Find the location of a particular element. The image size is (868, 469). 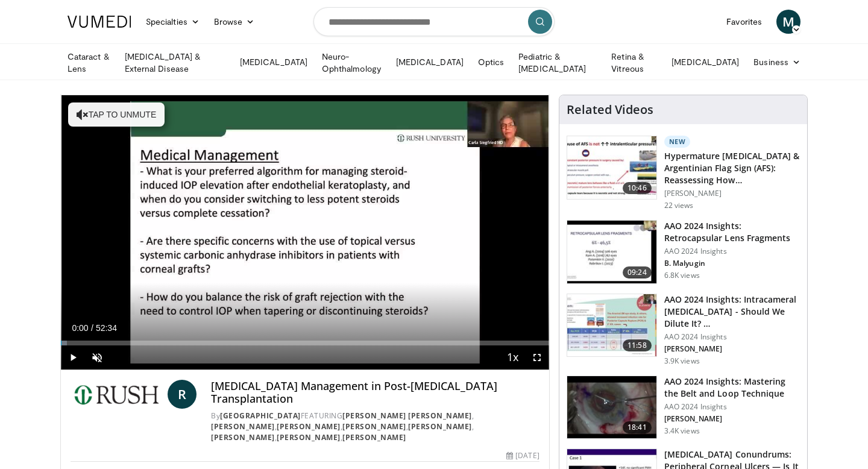

a: Favorites is located at coordinates (744, 22).